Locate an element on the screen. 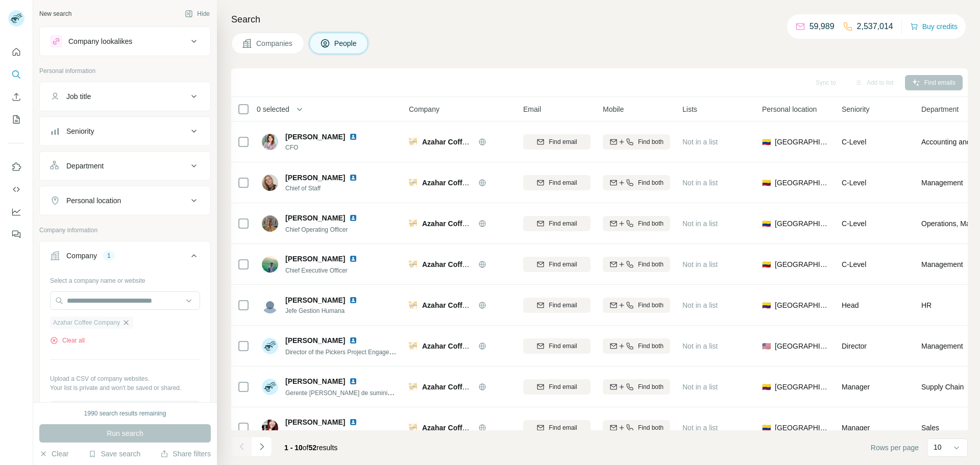 This screenshot has height=465, width=980. button: Personal location is located at coordinates (125, 200).